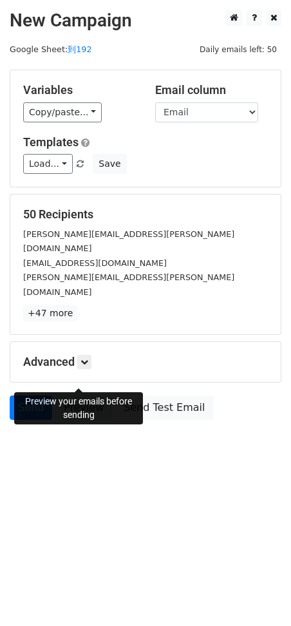 This screenshot has width=291, height=626. Describe the element at coordinates (50, 313) in the screenshot. I see `a: +47 more` at that location.